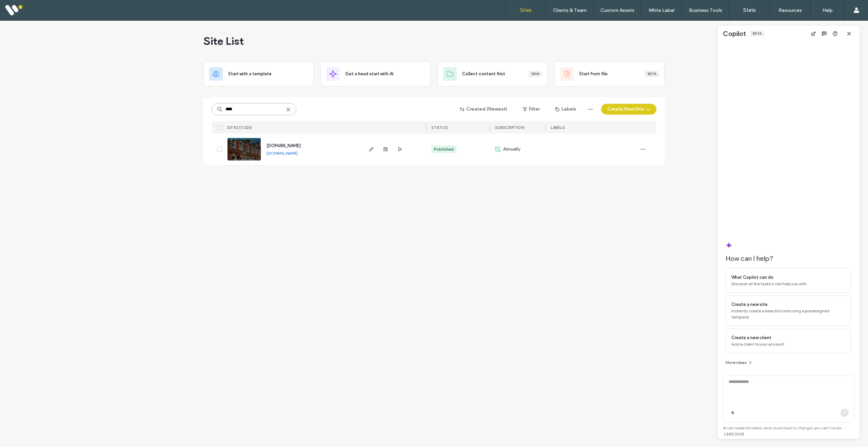 The image size is (868, 447). I want to click on button: Labels, so click(565, 110).